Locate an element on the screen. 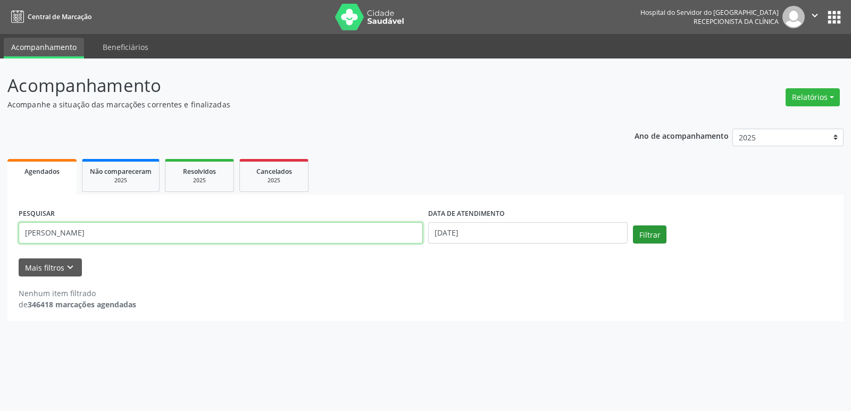 This screenshot has height=411, width=851. div: de is located at coordinates (77, 304).